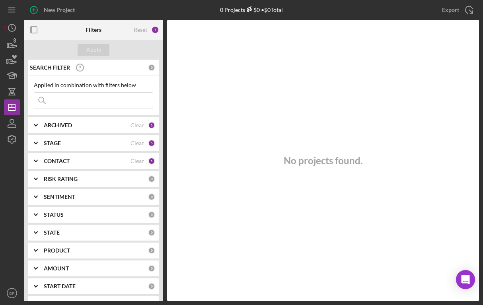 This screenshot has height=305, width=483. What do you see at coordinates (252, 10) in the screenshot?
I see `div: $0` at bounding box center [252, 10].